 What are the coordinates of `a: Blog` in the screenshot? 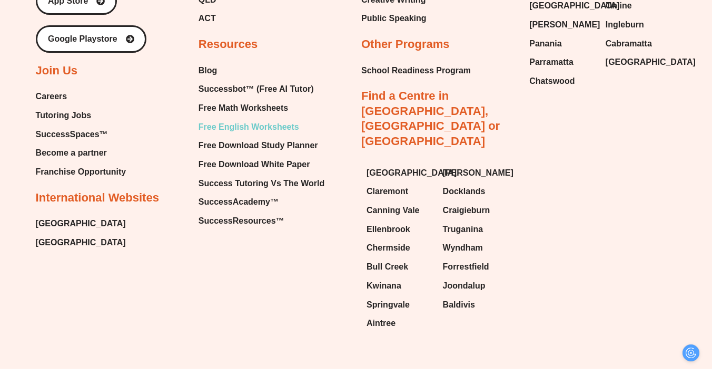 It's located at (261, 71).